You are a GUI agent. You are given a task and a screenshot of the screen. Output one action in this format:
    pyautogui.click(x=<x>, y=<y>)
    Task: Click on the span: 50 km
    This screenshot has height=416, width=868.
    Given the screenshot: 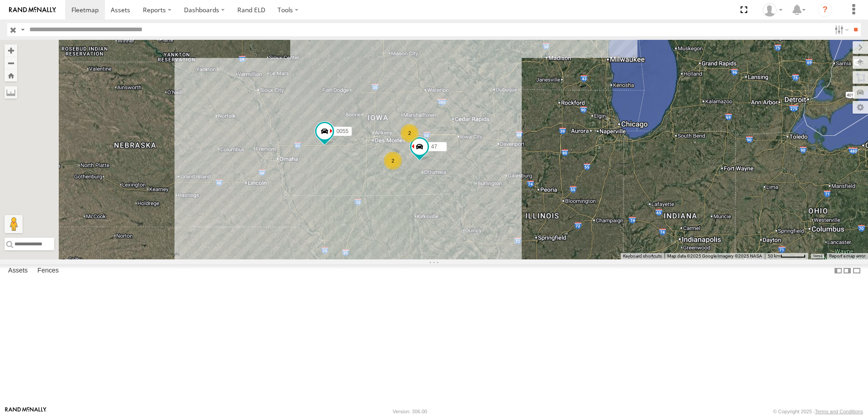 What is the action you would take?
    pyautogui.click(x=774, y=255)
    